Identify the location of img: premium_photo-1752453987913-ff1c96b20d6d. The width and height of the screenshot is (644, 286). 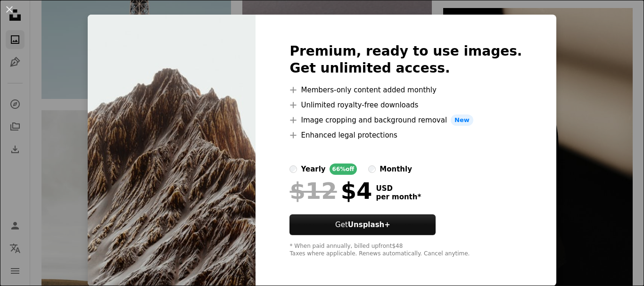
(172, 150).